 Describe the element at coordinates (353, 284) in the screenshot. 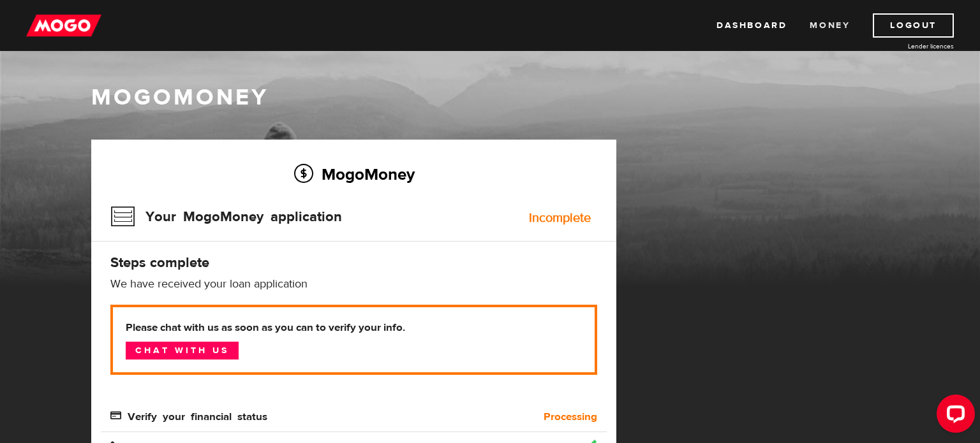

I see `p: We have received your loan application` at that location.